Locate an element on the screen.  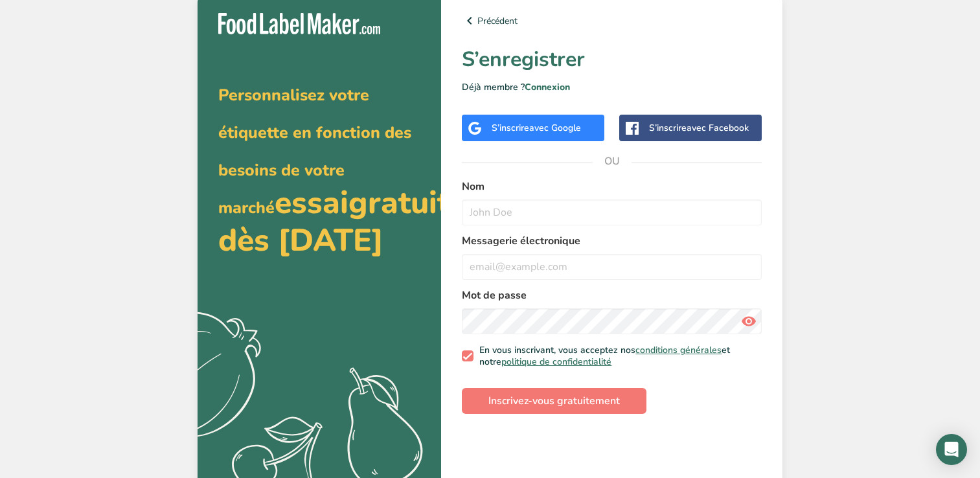
a: conditions générales is located at coordinates (678, 350).